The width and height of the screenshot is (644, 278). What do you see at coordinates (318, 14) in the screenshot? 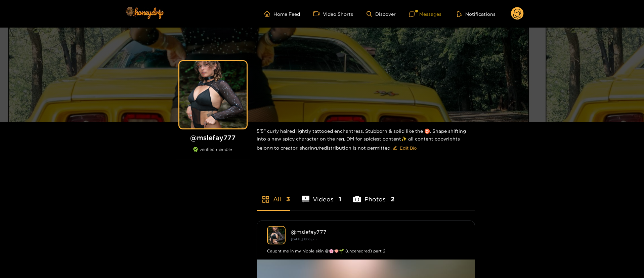
I see `span: video-camera` at bounding box center [318, 14].